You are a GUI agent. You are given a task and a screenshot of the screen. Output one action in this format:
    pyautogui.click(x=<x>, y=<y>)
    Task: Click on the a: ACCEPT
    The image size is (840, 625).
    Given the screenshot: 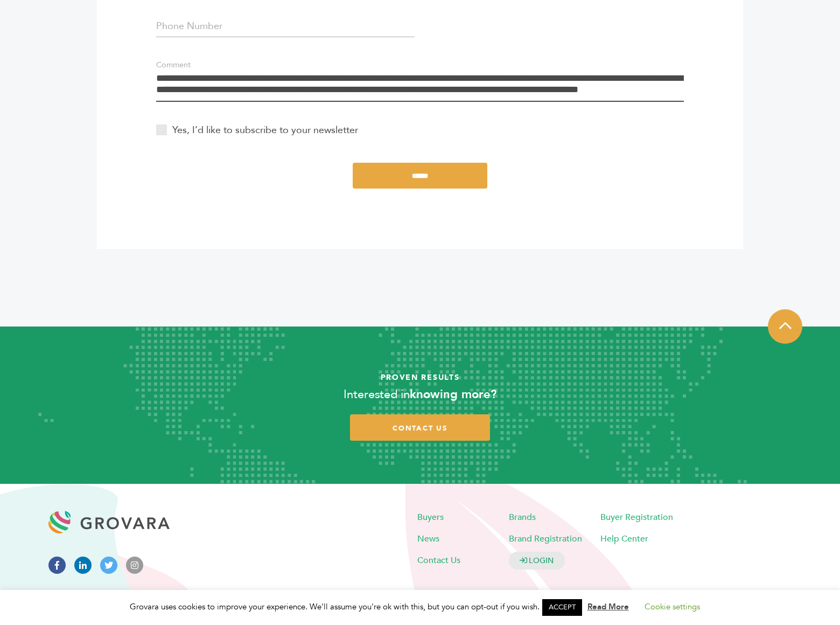 What is the action you would take?
    pyautogui.click(x=562, y=607)
    